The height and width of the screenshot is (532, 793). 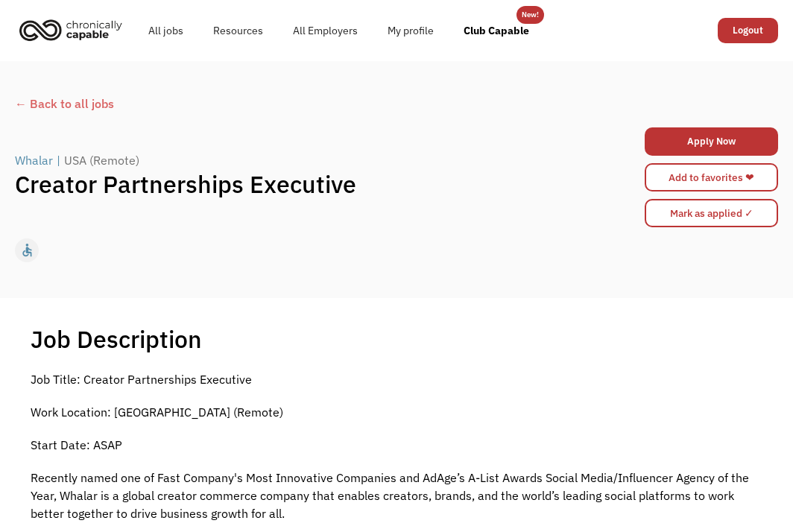 What do you see at coordinates (748, 31) in the screenshot?
I see `a: Logout` at bounding box center [748, 31].